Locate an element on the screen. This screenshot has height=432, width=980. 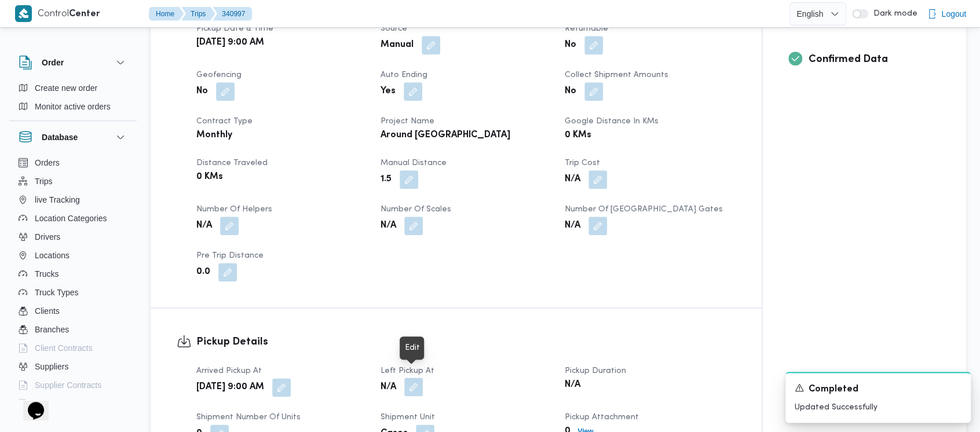
span: Devices is located at coordinates (49, 404).